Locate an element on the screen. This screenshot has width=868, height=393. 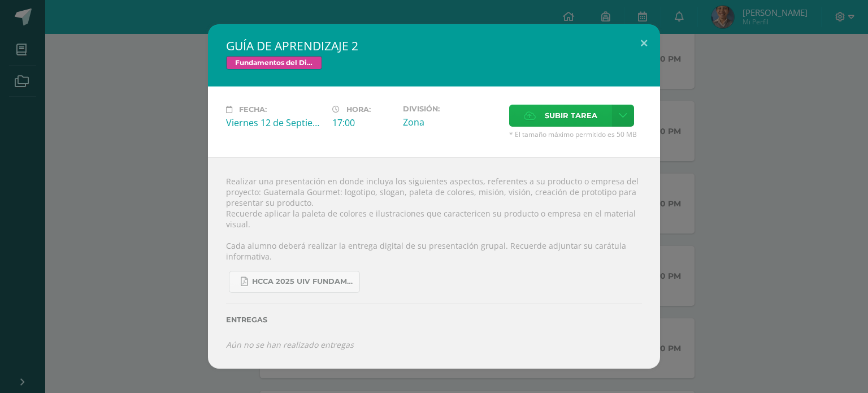
span: Fundamentos del Diseño is located at coordinates (274, 63).